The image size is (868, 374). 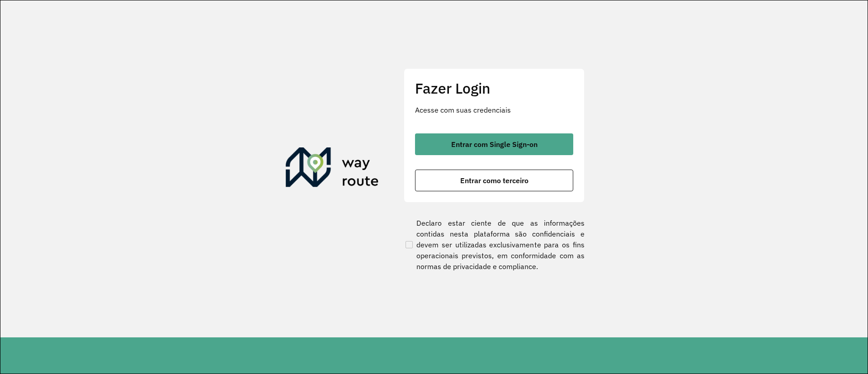 What do you see at coordinates (333, 169) in the screenshot?
I see `img: Roteirizador AmbevTech` at bounding box center [333, 169].